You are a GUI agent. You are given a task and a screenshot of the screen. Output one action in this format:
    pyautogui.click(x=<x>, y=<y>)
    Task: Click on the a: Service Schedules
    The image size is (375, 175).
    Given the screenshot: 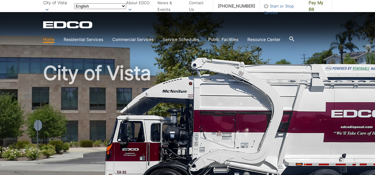 What is the action you would take?
    pyautogui.click(x=181, y=40)
    